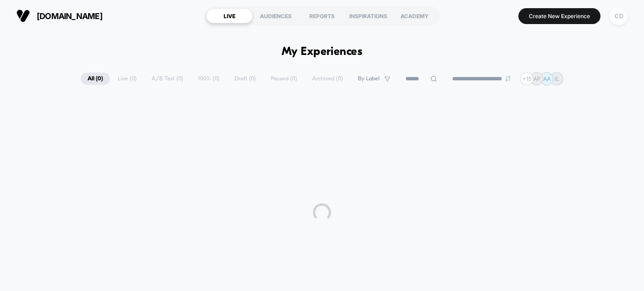  I want to click on img: end, so click(508, 78).